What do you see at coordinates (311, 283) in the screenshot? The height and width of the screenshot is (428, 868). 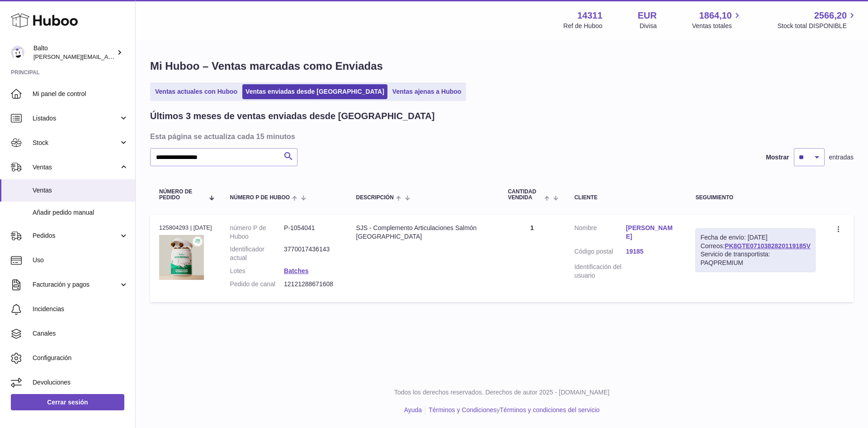 I see `dd: 12121288671608` at bounding box center [311, 283].